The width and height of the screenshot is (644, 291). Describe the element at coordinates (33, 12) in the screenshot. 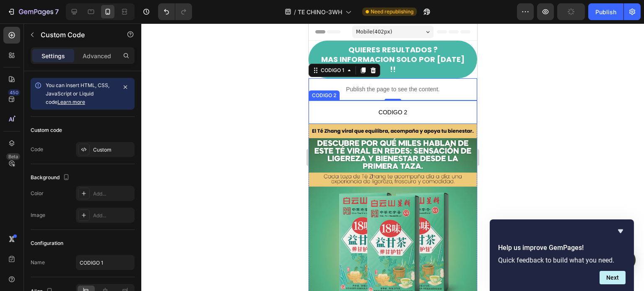

I see `button: 7` at that location.